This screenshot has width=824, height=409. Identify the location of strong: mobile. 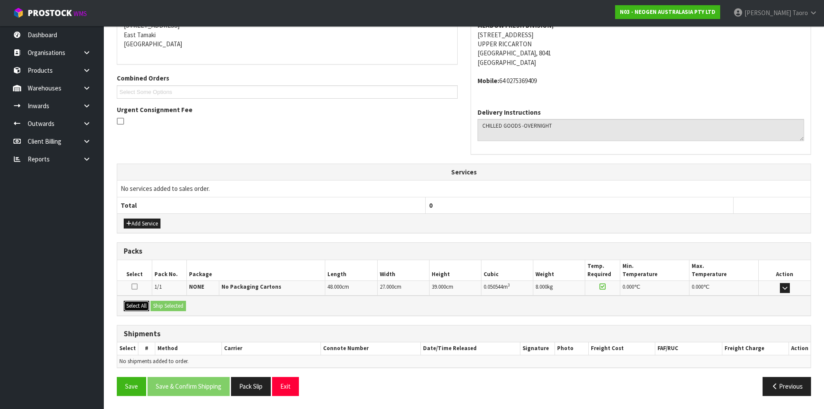
(489, 80).